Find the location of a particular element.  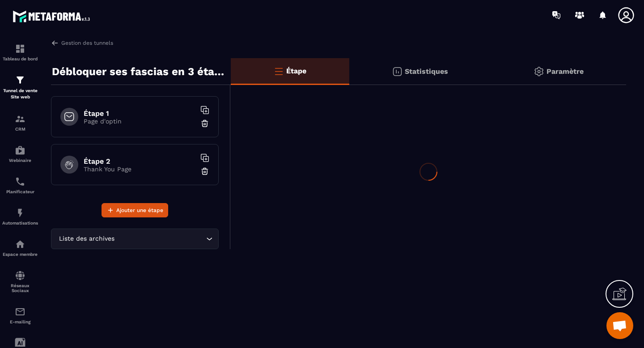

h6: Étape 2 is located at coordinates (139, 161).